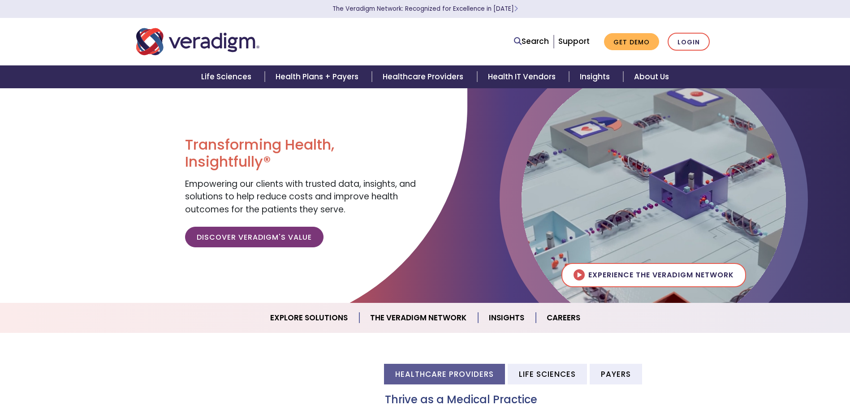 The image size is (850, 414). What do you see at coordinates (523, 77) in the screenshot?
I see `a: Health IT Vendors` at bounding box center [523, 77].